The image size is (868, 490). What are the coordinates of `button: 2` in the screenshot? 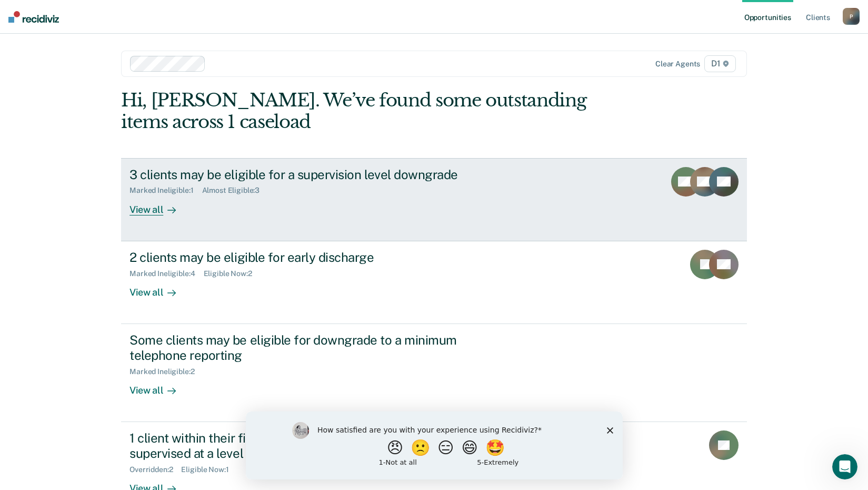 It's located at (175, 36).